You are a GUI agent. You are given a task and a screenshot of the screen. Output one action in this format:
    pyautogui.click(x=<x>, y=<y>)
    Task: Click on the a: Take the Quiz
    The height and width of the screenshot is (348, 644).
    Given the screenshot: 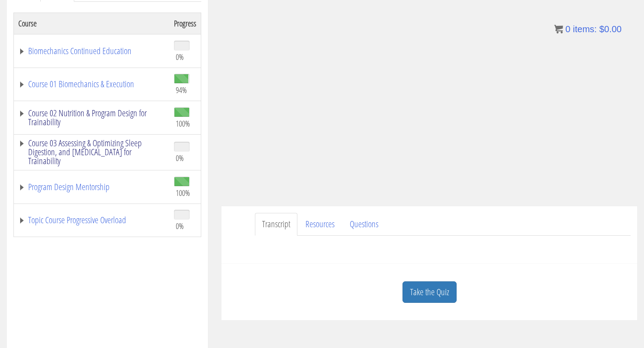 What is the action you would take?
    pyautogui.click(x=429, y=292)
    